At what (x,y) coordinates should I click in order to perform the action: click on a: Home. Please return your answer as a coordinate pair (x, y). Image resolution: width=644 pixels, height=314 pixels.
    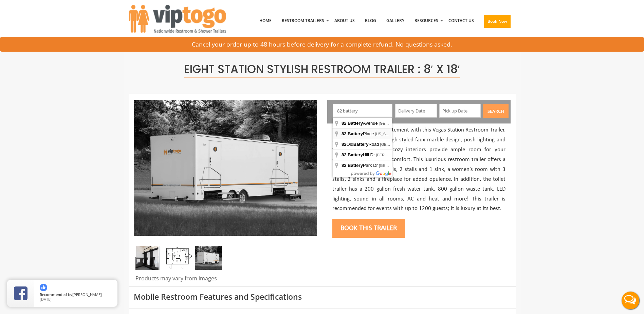
    Looking at the image, I should click on (265, 21).